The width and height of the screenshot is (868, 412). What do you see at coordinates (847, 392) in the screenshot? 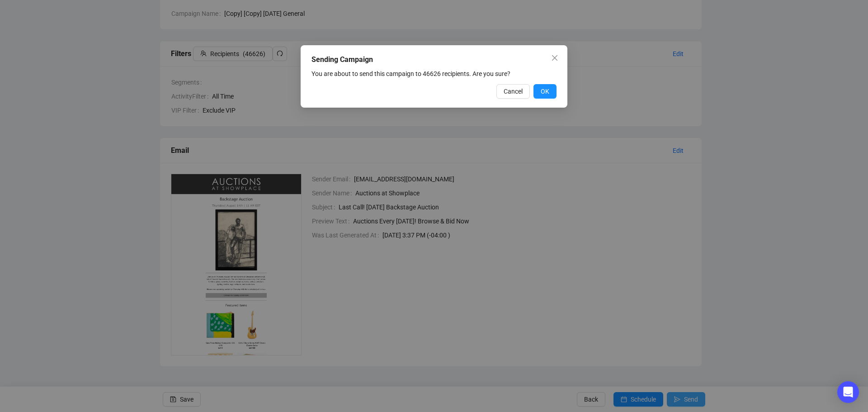
I see `div: Open Intercom Messenger` at bounding box center [847, 392].